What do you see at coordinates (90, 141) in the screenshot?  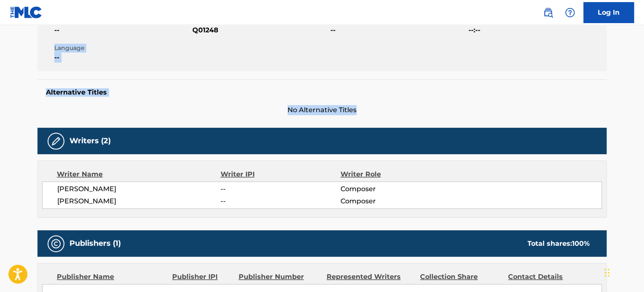 I see `h5: Writers (2)` at bounding box center [90, 141].